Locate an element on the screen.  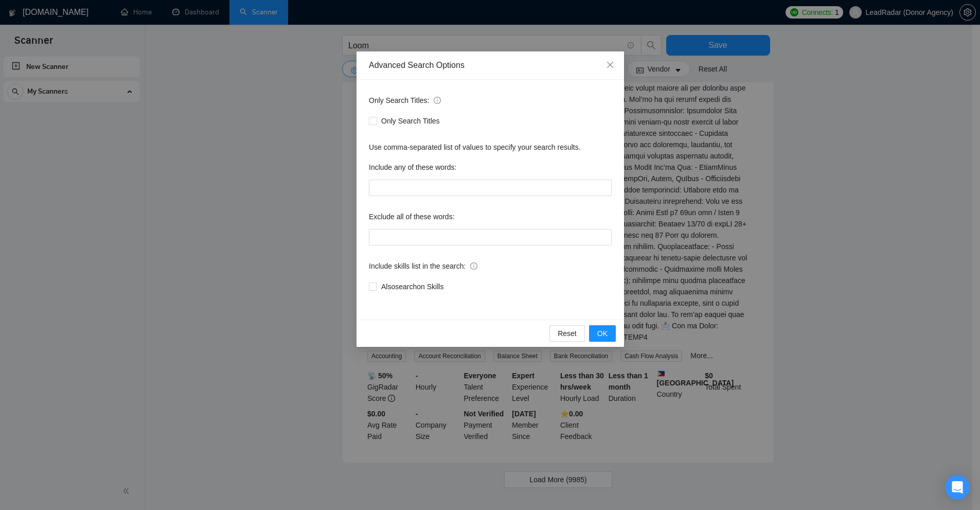
span: OK is located at coordinates (602, 334).